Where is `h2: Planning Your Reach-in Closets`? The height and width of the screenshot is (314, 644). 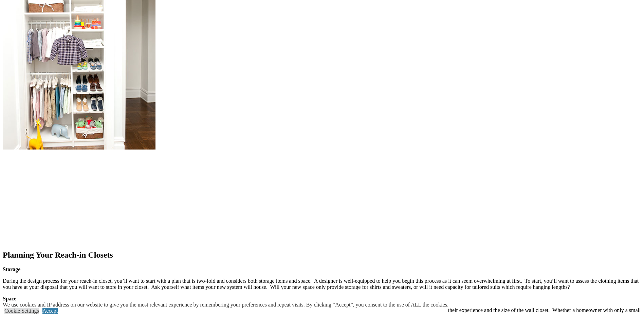
h2: Planning Your Reach-in Closets is located at coordinates (322, 255).